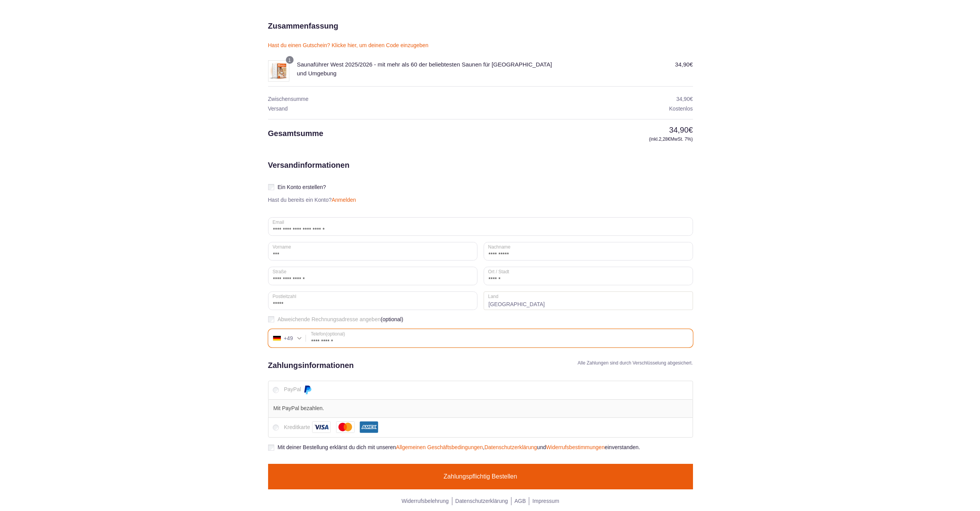 Image resolution: width=980 pixels, height=511 pixels. What do you see at coordinates (289, 338) in the screenshot?
I see `div: +49` at bounding box center [289, 338].